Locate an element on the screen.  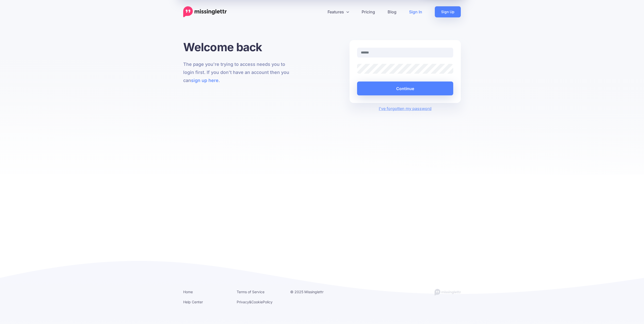
a: Privacy is located at coordinates (243, 302).